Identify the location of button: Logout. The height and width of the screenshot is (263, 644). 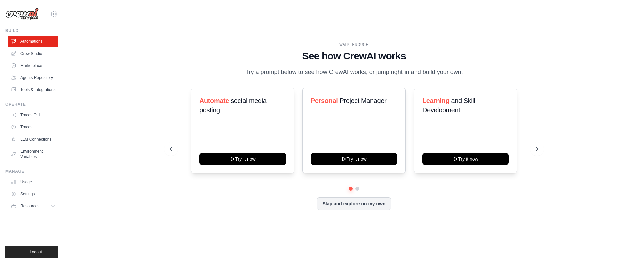
(32, 252).